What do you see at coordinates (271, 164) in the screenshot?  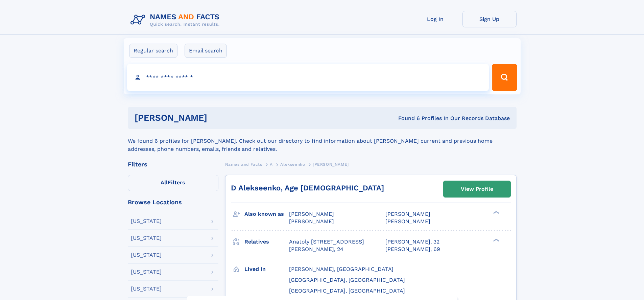 I see `a: A` at bounding box center [271, 164].